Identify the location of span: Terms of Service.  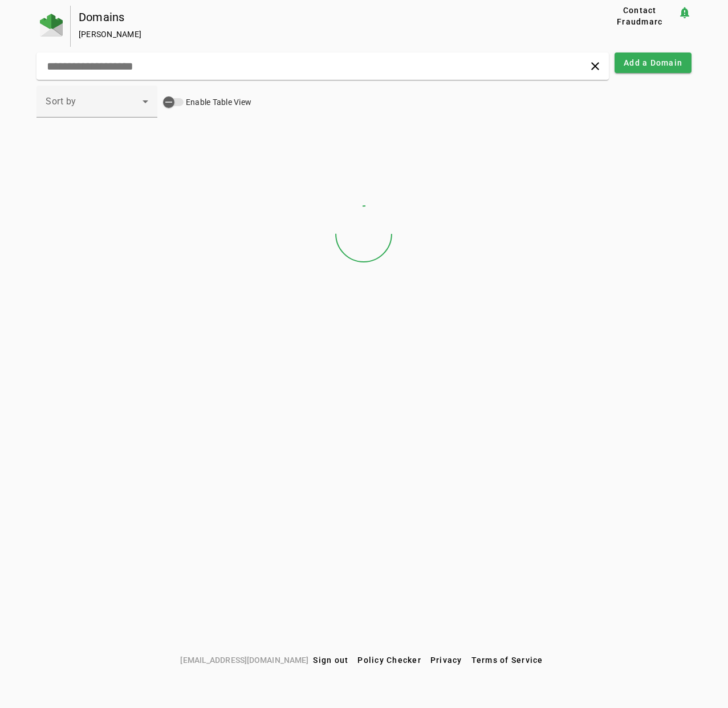
(508, 660).